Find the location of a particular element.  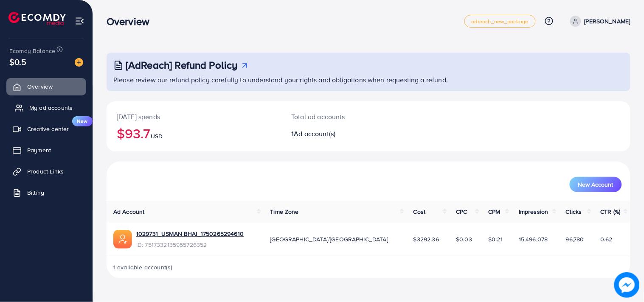

span: $0.5 is located at coordinates (18, 62).